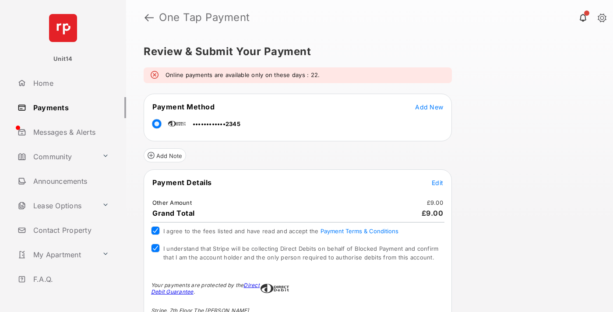  I want to click on button: I agree to the fees listed and have read and accept the, so click(359, 231).